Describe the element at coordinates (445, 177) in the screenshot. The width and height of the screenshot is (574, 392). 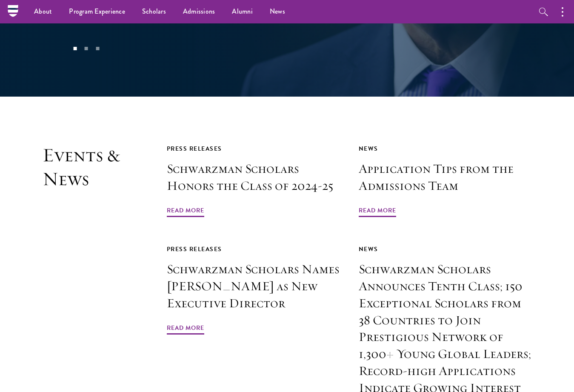
I see `h3: Application Tips from the Admissions Team` at that location.